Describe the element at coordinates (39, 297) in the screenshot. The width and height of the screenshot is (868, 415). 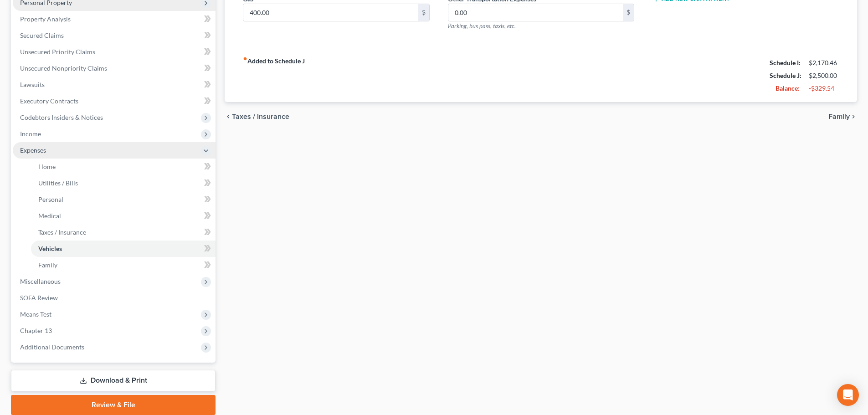
I see `span: SOFA Review` at that location.